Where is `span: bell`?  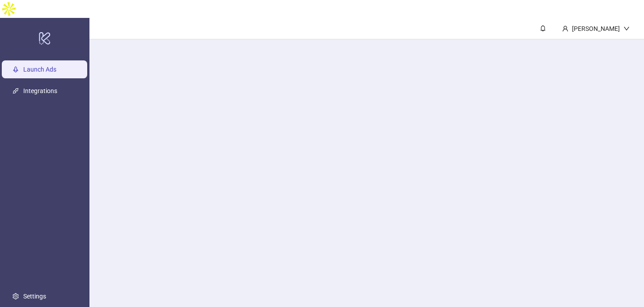
span: bell is located at coordinates (543, 28).